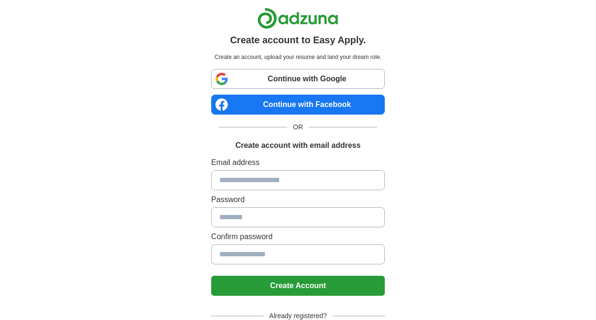 The image size is (596, 320). I want to click on span: OR, so click(298, 127).